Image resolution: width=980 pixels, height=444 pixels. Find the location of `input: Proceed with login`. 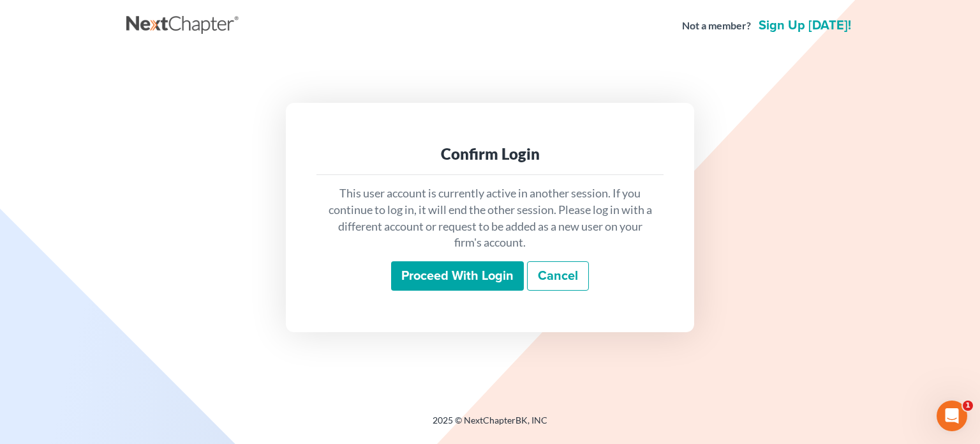

input: Proceed with login is located at coordinates (458, 276).